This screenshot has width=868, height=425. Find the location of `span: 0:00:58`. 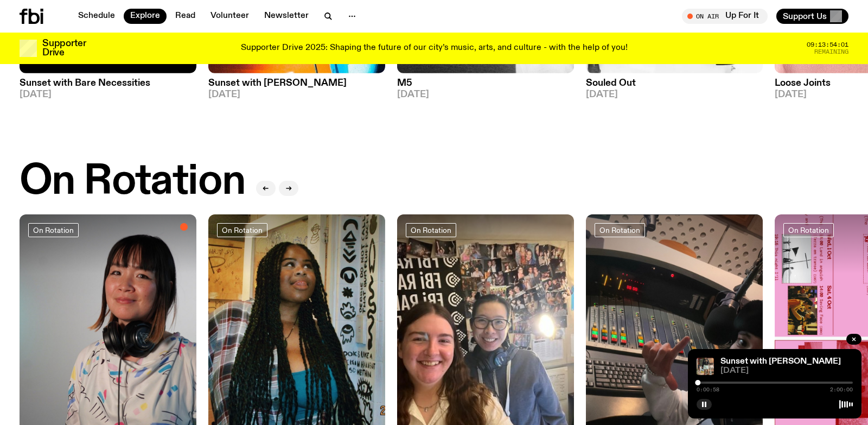

span: 0:00:58 is located at coordinates (708, 390).